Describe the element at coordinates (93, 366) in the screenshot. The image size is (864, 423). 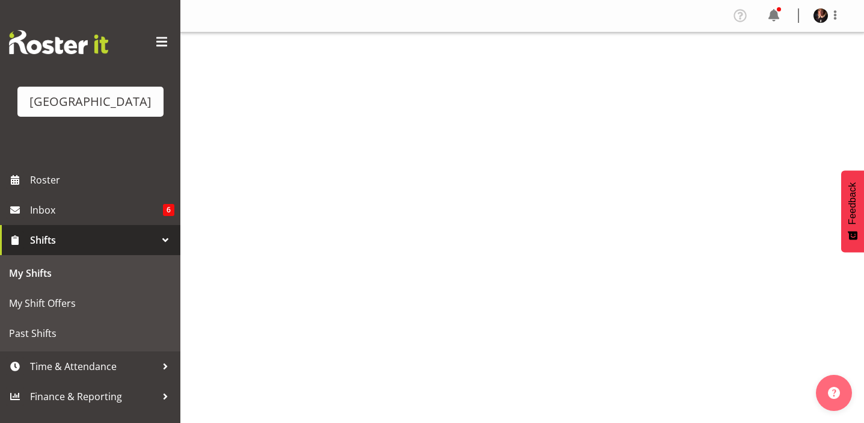
I see `span: Time & Attendance` at that location.